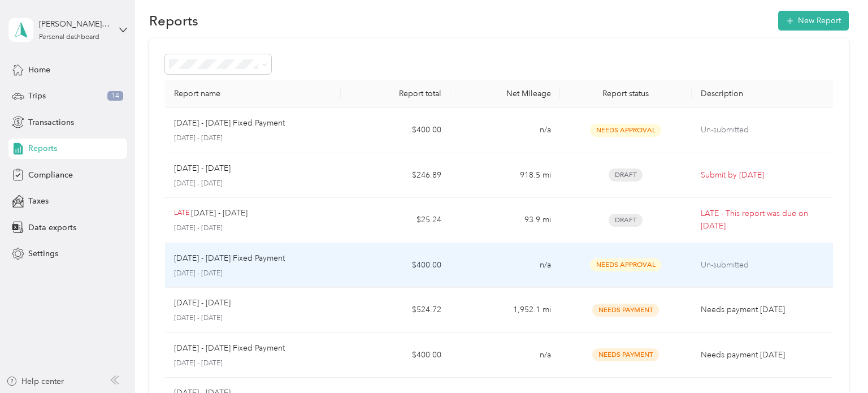 The image size is (868, 393). What do you see at coordinates (39, 201) in the screenshot?
I see `span: Taxes` at bounding box center [39, 201].